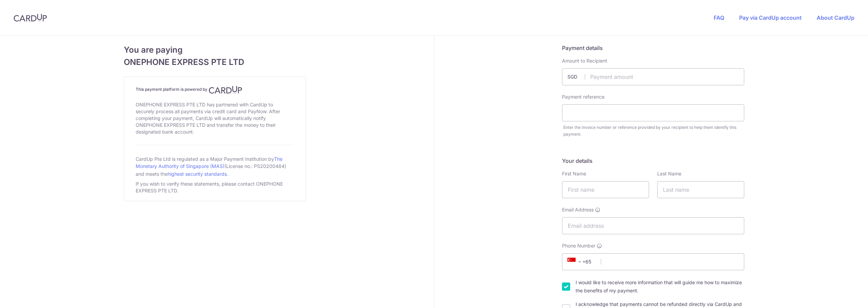 The image size is (868, 308). Describe the element at coordinates (605, 190) in the screenshot. I see `input: First name` at that location.